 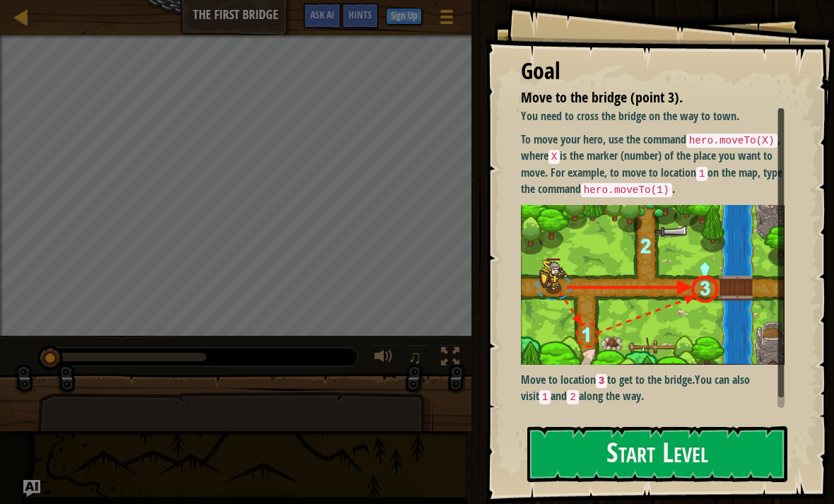 I want to click on button: Adjust volume, so click(x=384, y=358).